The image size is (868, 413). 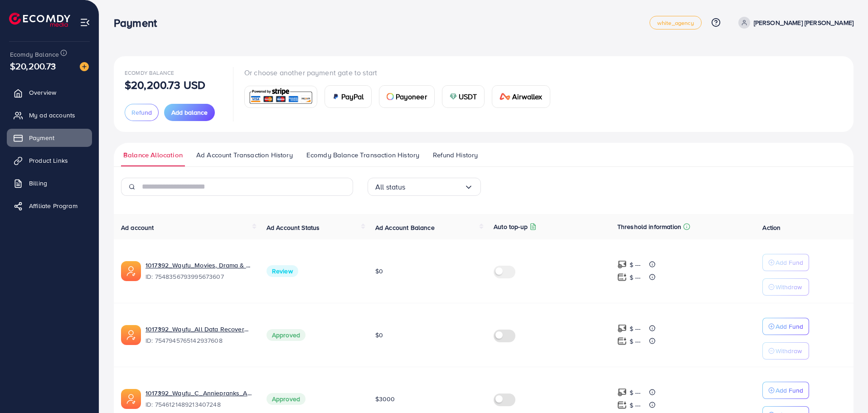 What do you see at coordinates (293, 228) in the screenshot?
I see `span: Ad Account Status` at bounding box center [293, 228].